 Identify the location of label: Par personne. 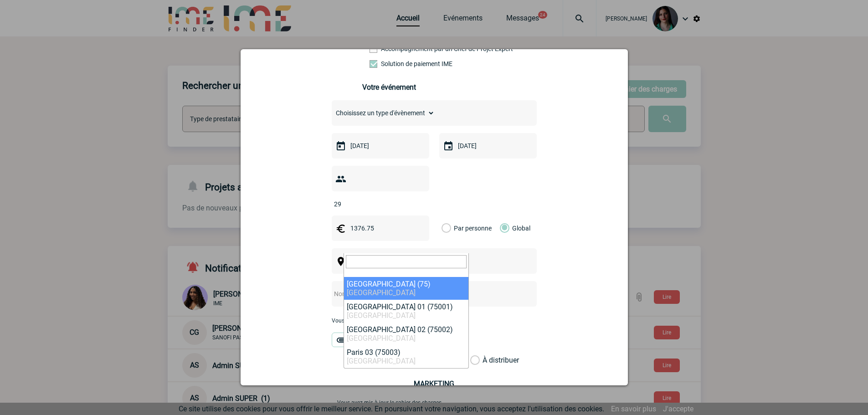
(447, 228).